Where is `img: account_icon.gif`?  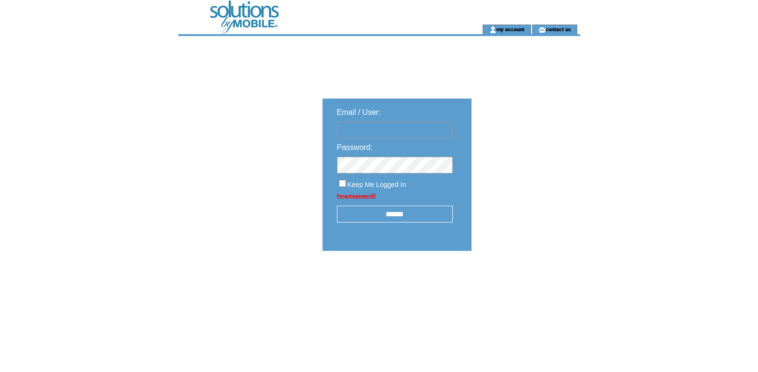 img: account_icon.gif is located at coordinates (493, 30).